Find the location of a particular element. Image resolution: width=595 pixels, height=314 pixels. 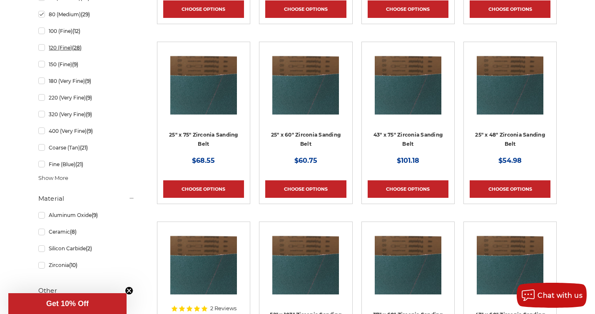

img: 37" x 60" Zirconia Sanding Belt is located at coordinates (408, 261).